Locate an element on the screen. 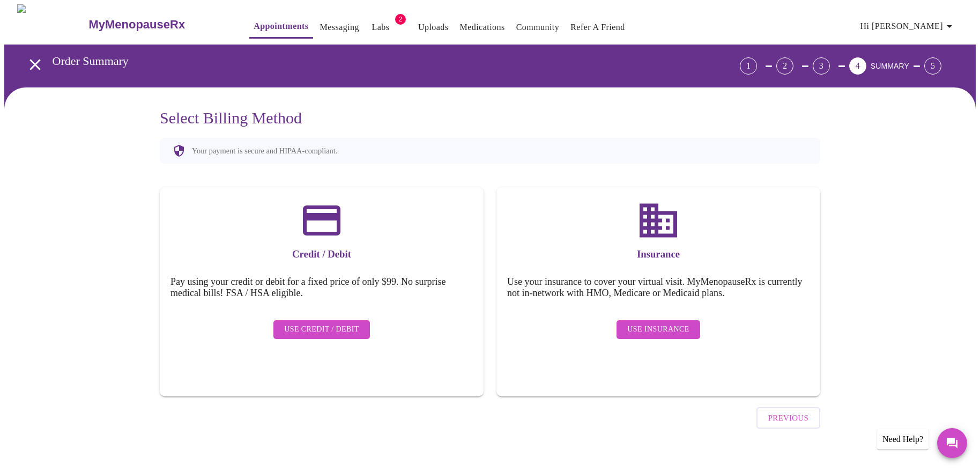 The width and height of the screenshot is (980, 471). button: Medications is located at coordinates (482, 28).